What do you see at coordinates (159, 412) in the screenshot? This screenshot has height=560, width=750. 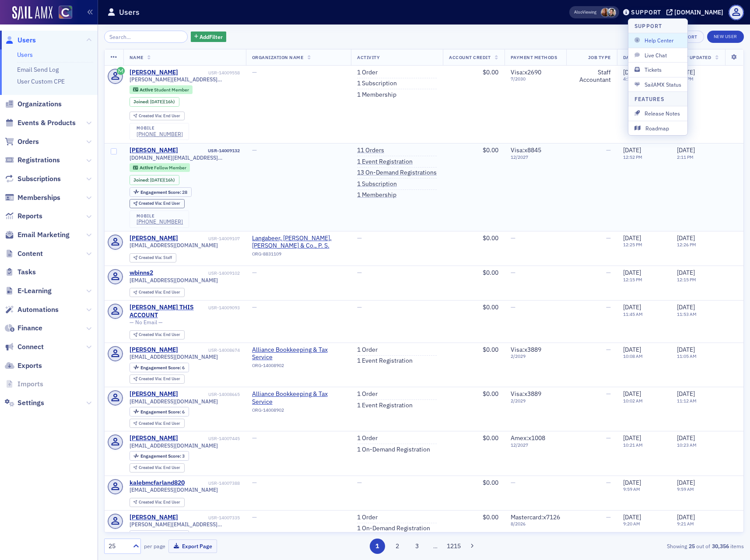 I see `div: Engagement Score: 6` at bounding box center [159, 412].